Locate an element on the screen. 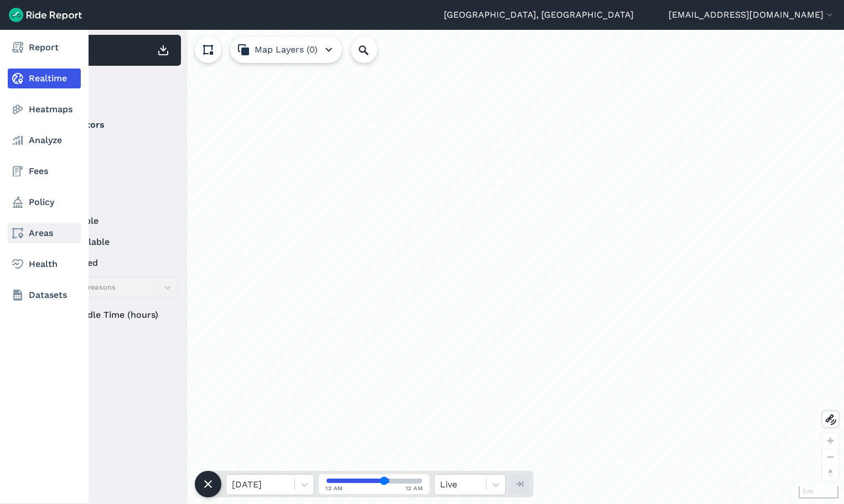 This screenshot has width=844, height=504. summary: Operators is located at coordinates (110, 125).